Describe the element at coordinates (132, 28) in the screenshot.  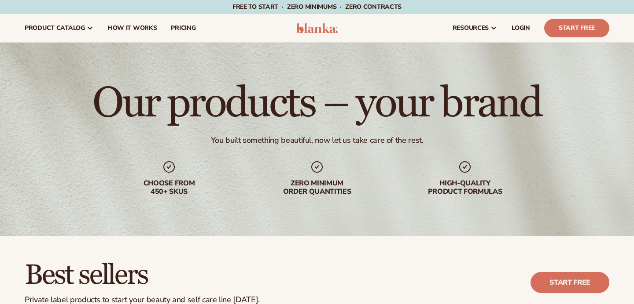
I see `a: How It Works` at that location.